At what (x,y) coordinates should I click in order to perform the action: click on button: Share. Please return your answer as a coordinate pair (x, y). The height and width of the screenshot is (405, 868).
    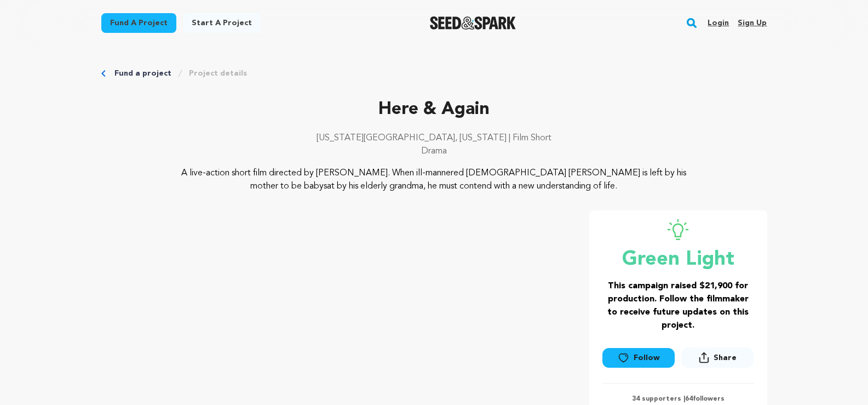
    Looking at the image, I should click on (718, 357).